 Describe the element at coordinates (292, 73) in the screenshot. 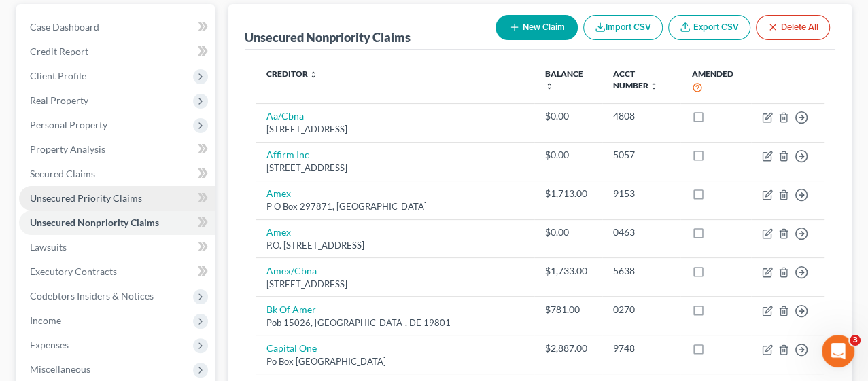

I see `a: Creditor unfold_more` at that location.